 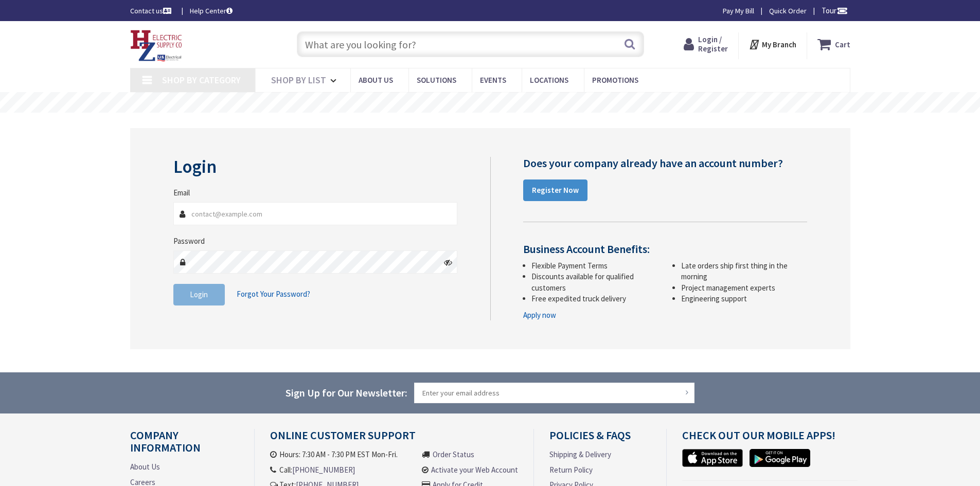 What do you see at coordinates (843, 45) in the screenshot?
I see `strong: Cart` at bounding box center [843, 45].